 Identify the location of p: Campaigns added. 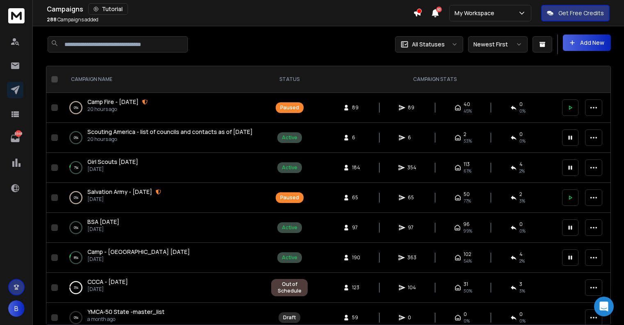
(73, 20).